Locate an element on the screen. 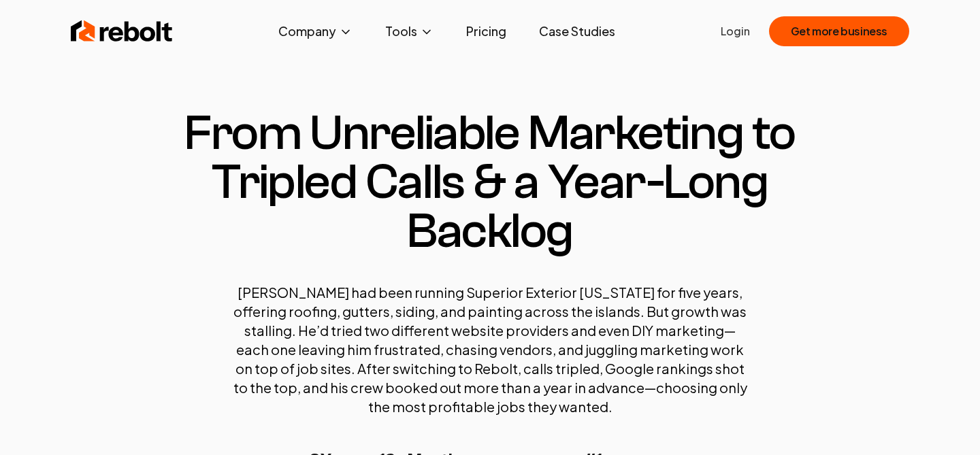 The height and width of the screenshot is (455, 980). img: Rebolt Logo is located at coordinates (122, 31).